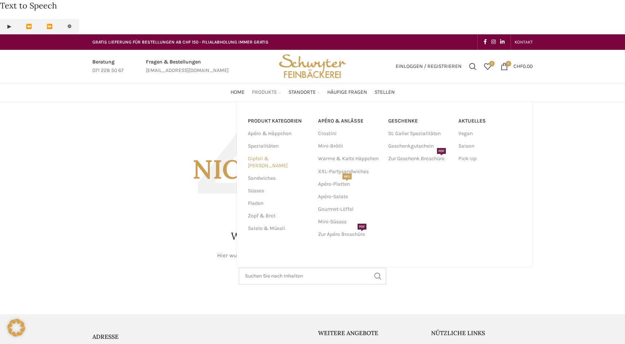 The width and height of the screenshot is (625, 344). Describe the element at coordinates (278, 216) in the screenshot. I see `a: Zopf & Brot` at that location.